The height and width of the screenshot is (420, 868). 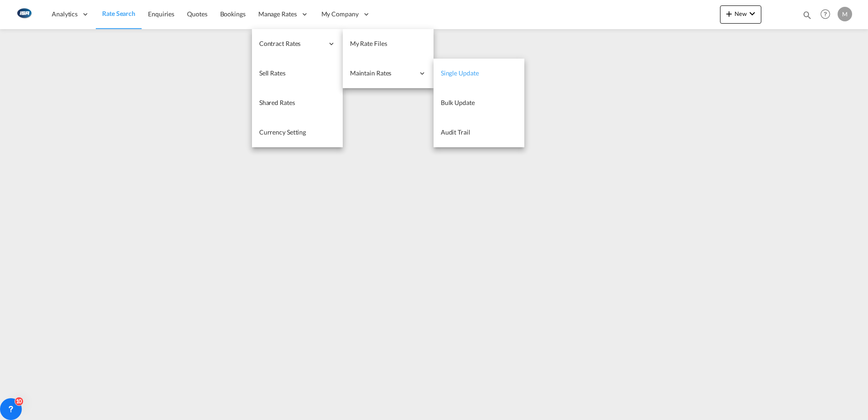 What do you see at coordinates (388, 44) in the screenshot?
I see `a: My Rate Files` at bounding box center [388, 44].